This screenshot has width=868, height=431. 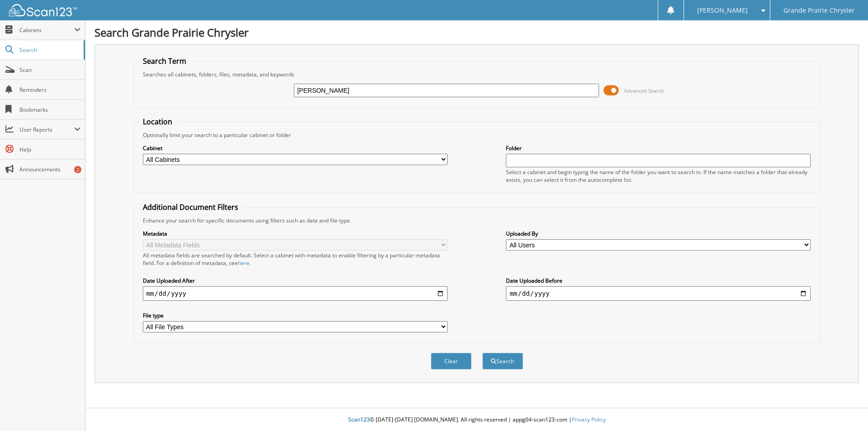 I want to click on a: here, so click(x=243, y=263).